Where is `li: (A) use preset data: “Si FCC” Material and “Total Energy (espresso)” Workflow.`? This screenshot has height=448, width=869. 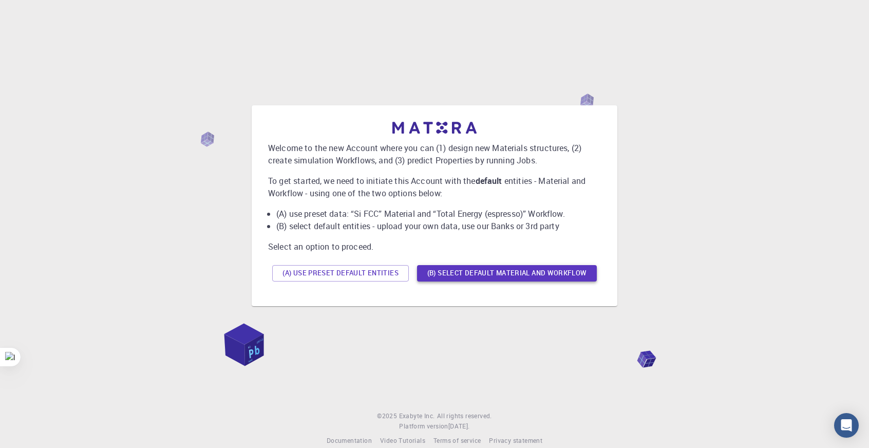
li: (A) use preset data: “Si FCC” Material and “Total Energy (espresso)” Workflow. is located at coordinates (439, 214).